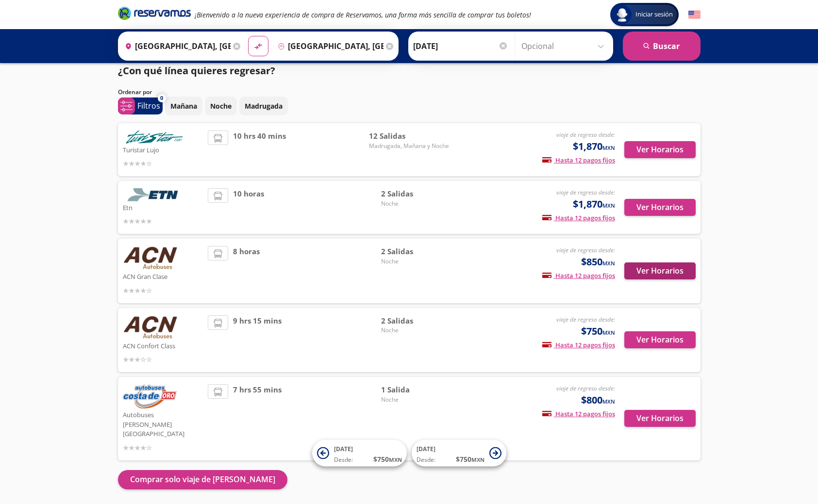 The width and height of the screenshot is (818, 504). I want to click on p: Noche, so click(221, 106).